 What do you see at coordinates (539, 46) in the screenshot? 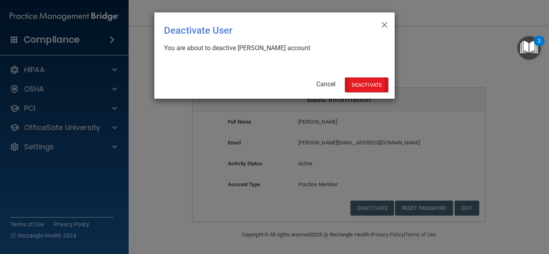
I see `div: 2` at bounding box center [539, 46].